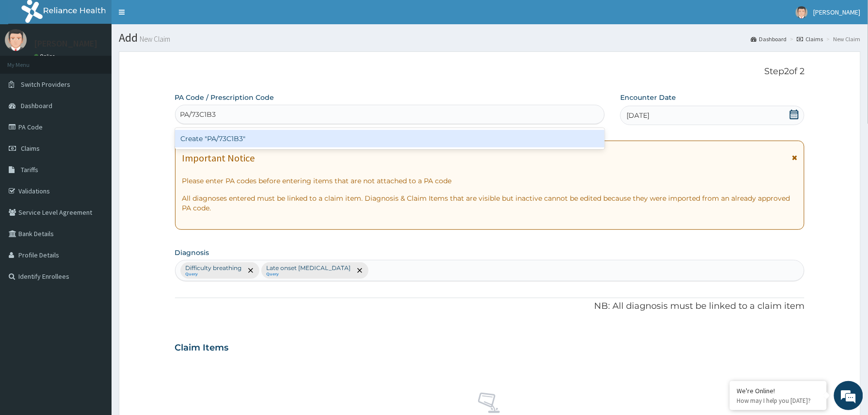 The width and height of the screenshot is (868, 415). I want to click on div: Chat with us now, so click(107, 61).